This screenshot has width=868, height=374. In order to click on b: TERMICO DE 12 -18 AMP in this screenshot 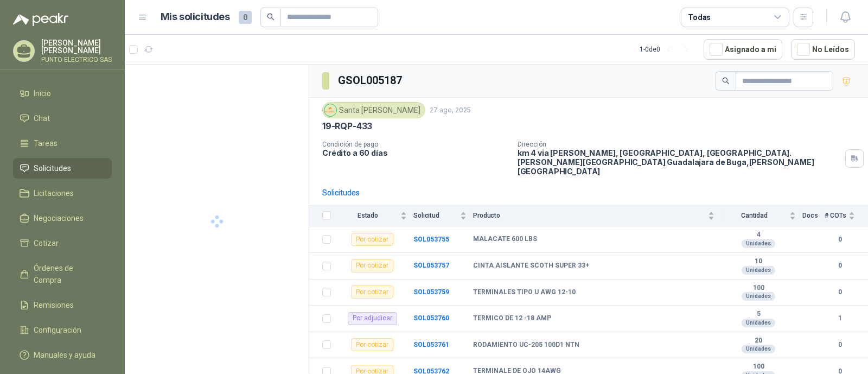, I will do `click(512, 319)`.